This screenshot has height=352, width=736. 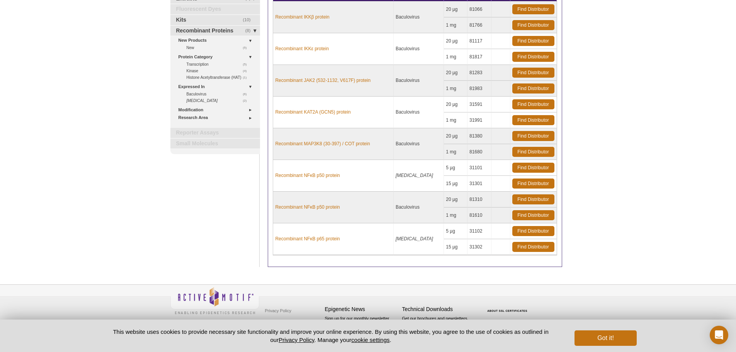 I want to click on div: Open Intercom Messenger, so click(x=719, y=335).